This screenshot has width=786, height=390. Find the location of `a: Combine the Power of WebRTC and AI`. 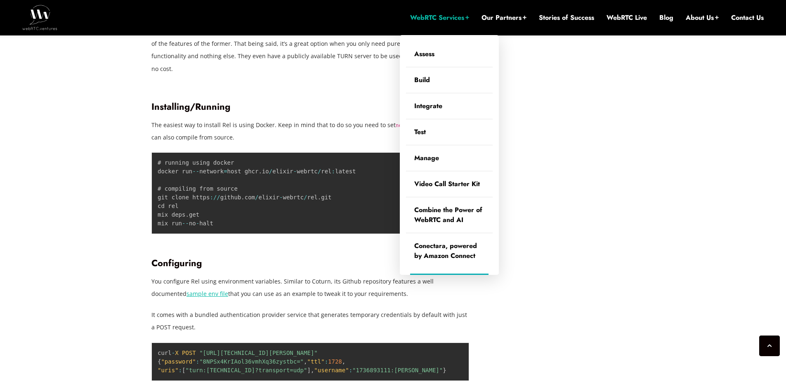

a: Combine the Power of WebRTC and AI is located at coordinates (449, 215).